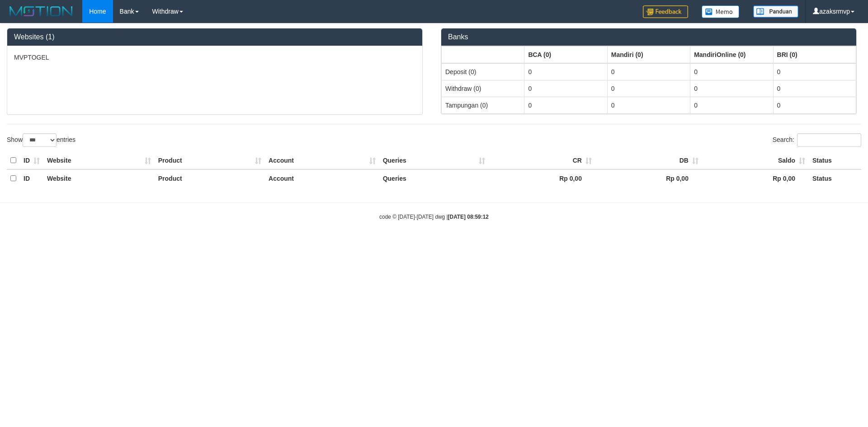 Image resolution: width=868 pixels, height=427 pixels. I want to click on label: Show entries, so click(41, 140).